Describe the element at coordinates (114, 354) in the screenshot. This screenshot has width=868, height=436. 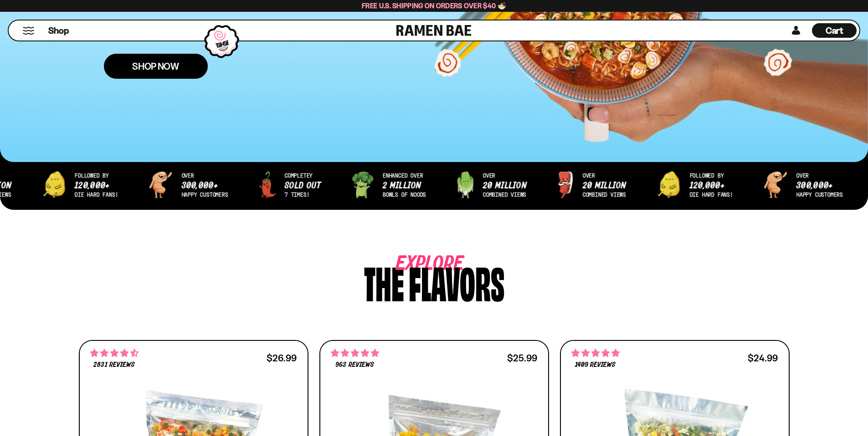
I see `span: 4.68 stars` at that location.